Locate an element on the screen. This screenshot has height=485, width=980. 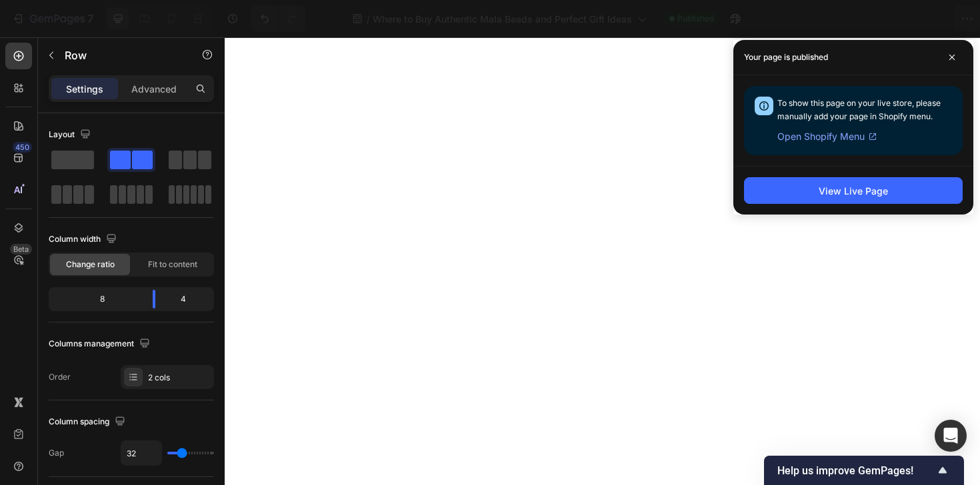
button: Publish is located at coordinates (919, 19).